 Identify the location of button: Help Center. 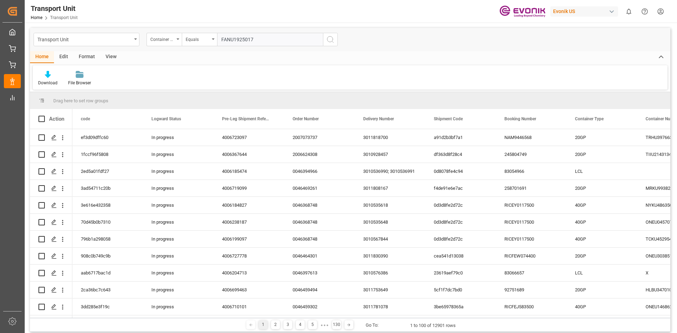
(645, 11).